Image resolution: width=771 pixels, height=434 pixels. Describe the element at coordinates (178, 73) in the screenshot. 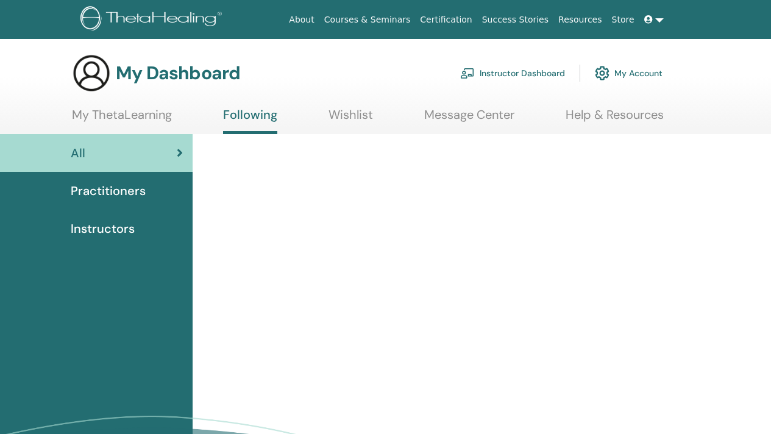

I see `h3: My Dashboard` at that location.